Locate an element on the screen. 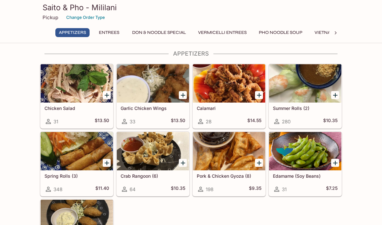 This screenshot has height=225, width=382. button: Add Pork & Chicken Gyoza (8) is located at coordinates (259, 163).